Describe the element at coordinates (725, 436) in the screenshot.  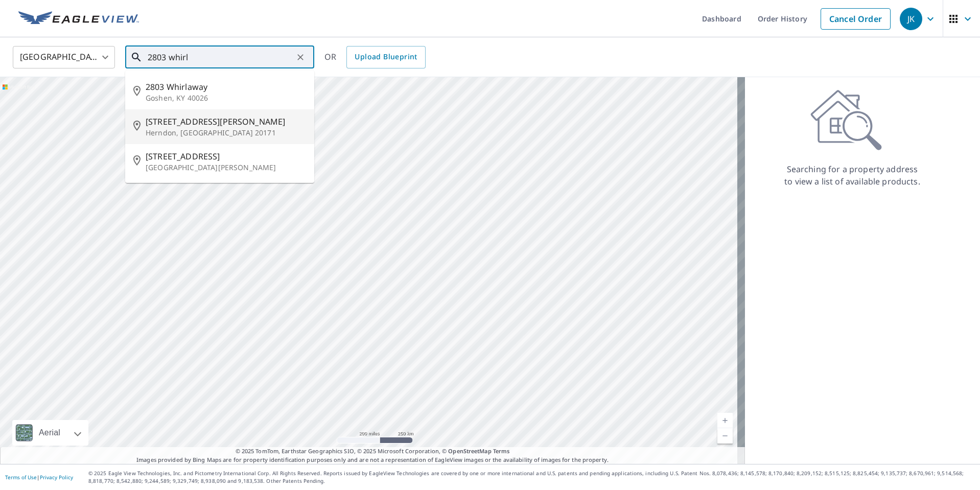
I see `a: Current Level 5, Zoom Out` at that location.